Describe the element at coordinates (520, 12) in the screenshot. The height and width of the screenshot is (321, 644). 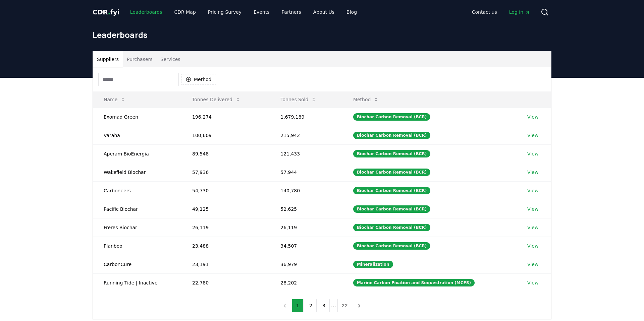
I see `a: Log in` at that location.